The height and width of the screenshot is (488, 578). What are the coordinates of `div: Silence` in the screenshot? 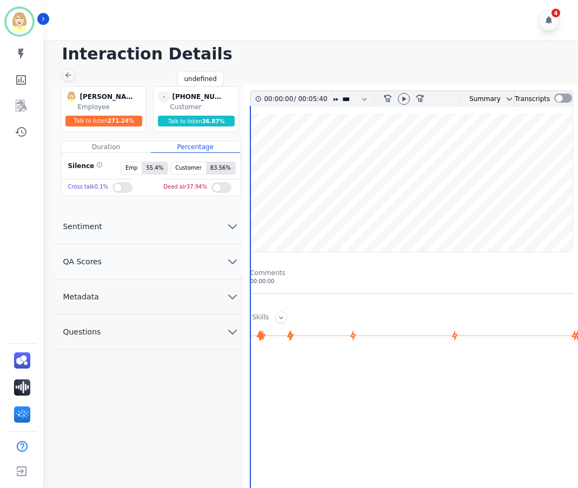 It's located at (84, 168).